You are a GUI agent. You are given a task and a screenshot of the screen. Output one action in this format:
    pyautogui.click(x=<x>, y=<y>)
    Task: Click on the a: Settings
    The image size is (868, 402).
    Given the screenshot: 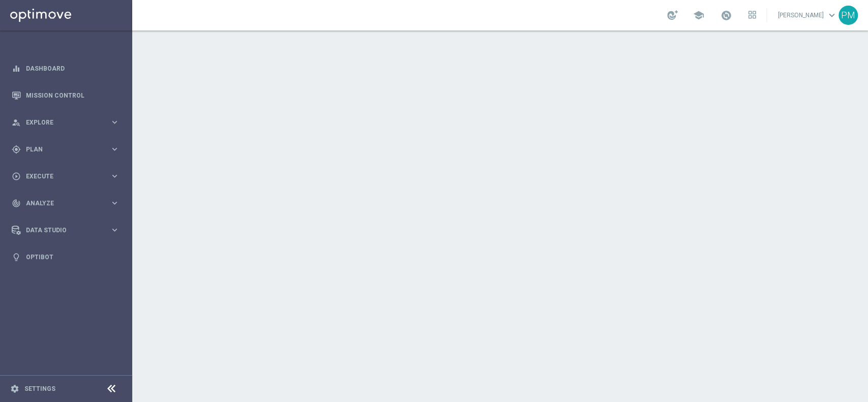 What is the action you would take?
    pyautogui.click(x=40, y=389)
    